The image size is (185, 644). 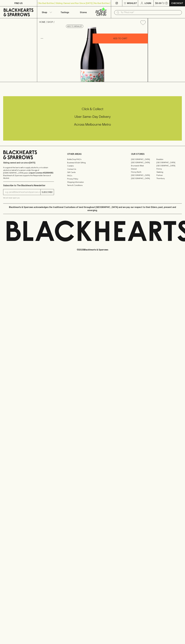 I want to click on p: It is against the law to sell or supply alcohol to, or to obtain alcohol on behalf of a person un..., so click(x=29, y=173).